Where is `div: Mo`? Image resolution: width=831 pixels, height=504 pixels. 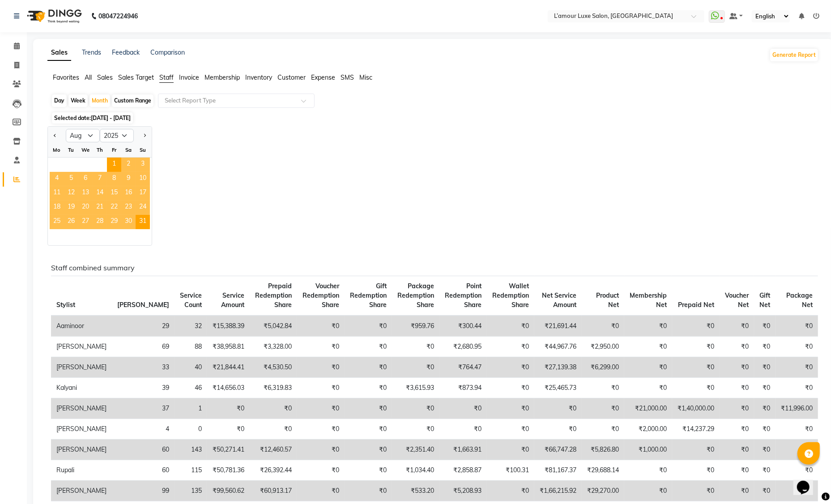
div: Mo is located at coordinates (57, 150).